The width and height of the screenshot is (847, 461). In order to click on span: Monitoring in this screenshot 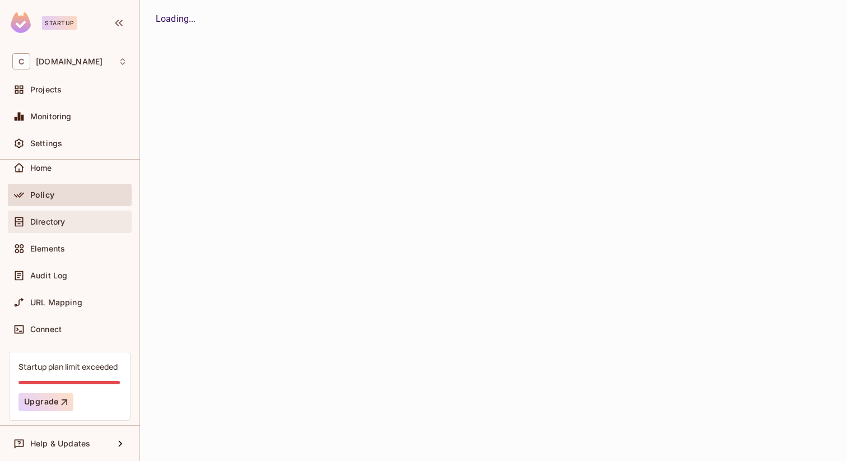, I will do `click(51, 116)`.